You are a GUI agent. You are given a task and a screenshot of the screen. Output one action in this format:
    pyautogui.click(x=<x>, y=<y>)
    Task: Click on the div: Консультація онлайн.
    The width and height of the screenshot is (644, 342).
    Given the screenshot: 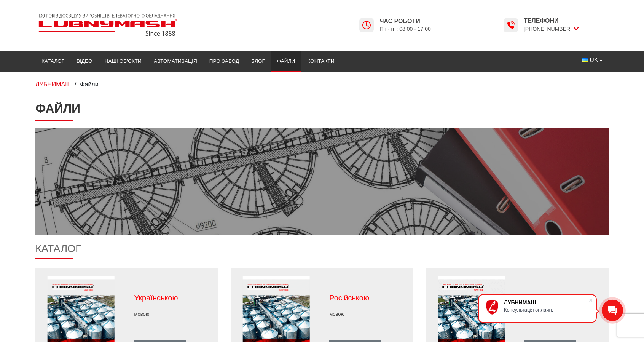 What is the action you would take?
    pyautogui.click(x=546, y=310)
    